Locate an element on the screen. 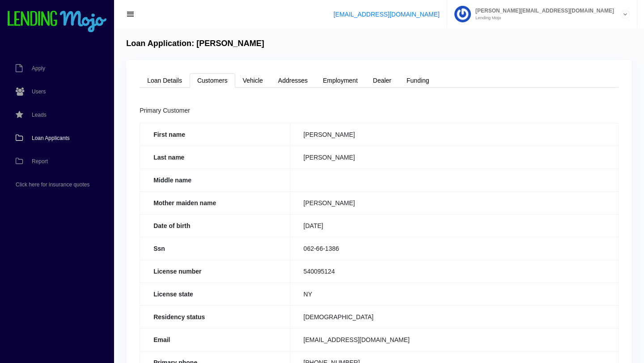 The height and width of the screenshot is (363, 644). span: Leads is located at coordinates (39, 115).